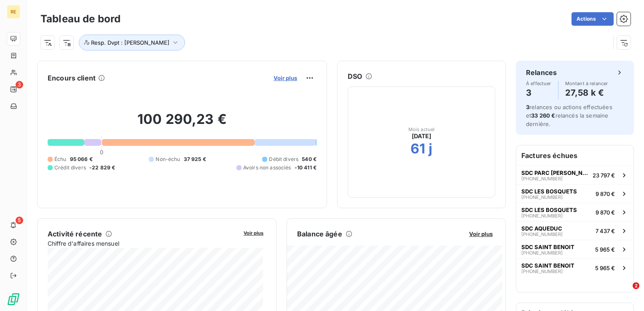 The width and height of the screenshot is (644, 311). I want to click on span: Montant à relancer, so click(587, 83).